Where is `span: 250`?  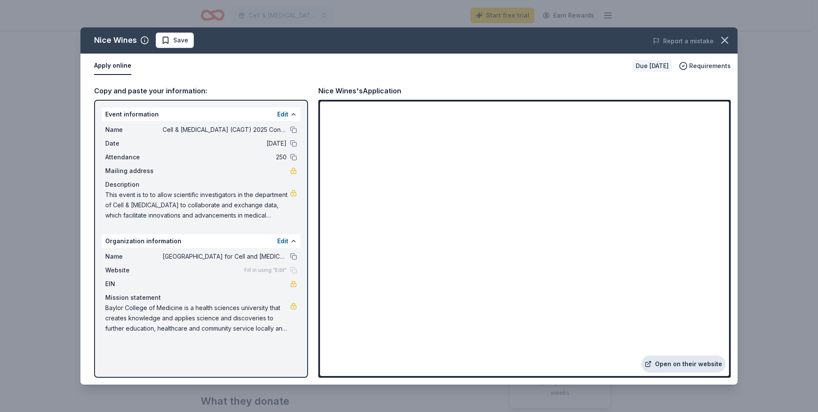 span: 250 is located at coordinates (225, 157).